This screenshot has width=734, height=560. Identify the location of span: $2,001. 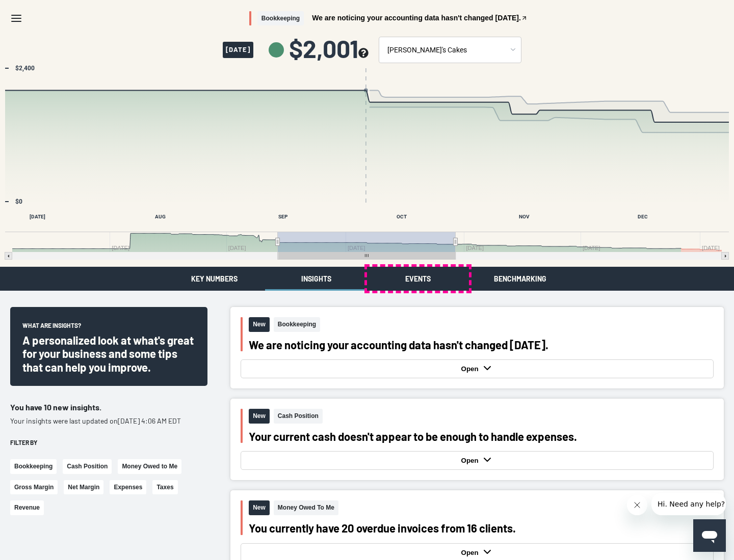
(329, 48).